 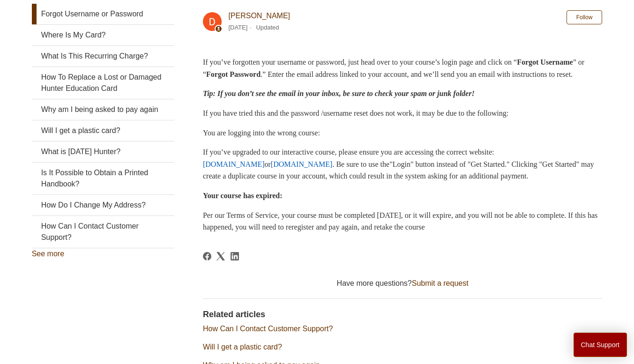 I want to click on button: Follow Article, so click(x=584, y=17).